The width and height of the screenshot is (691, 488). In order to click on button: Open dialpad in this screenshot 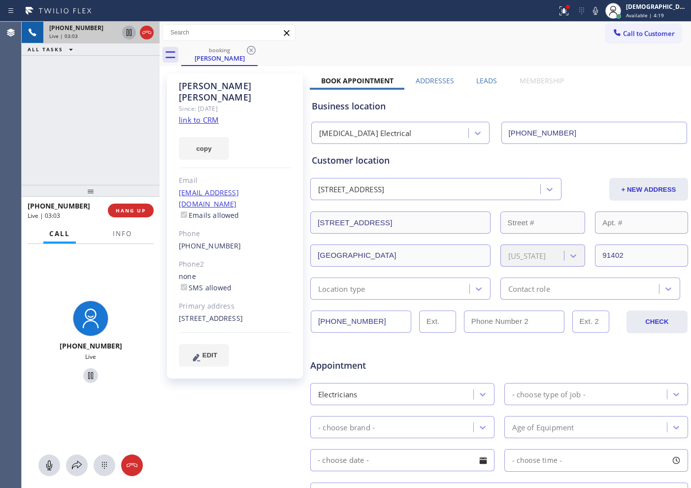, I will do `click(104, 465)`.